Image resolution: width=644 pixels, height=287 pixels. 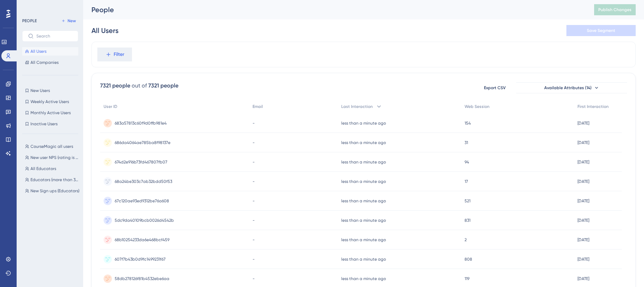 What do you see at coordinates (51, 147) in the screenshot?
I see `span: CourseMagic all users` at bounding box center [51, 147].